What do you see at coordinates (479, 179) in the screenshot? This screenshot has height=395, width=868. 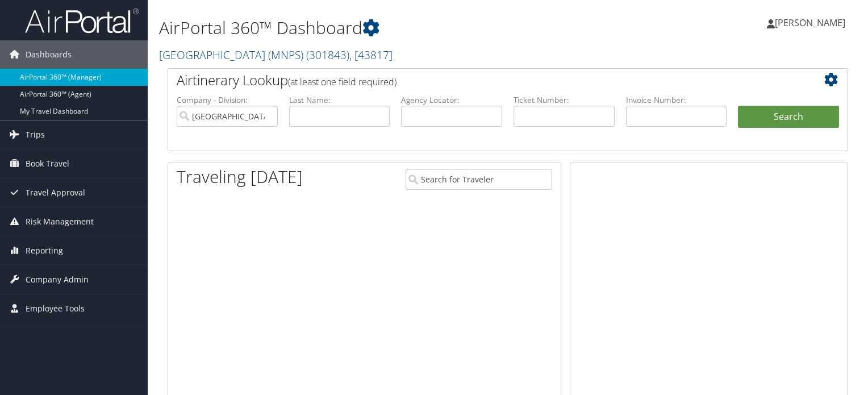 I see `input: Search for Traveler` at bounding box center [479, 179].